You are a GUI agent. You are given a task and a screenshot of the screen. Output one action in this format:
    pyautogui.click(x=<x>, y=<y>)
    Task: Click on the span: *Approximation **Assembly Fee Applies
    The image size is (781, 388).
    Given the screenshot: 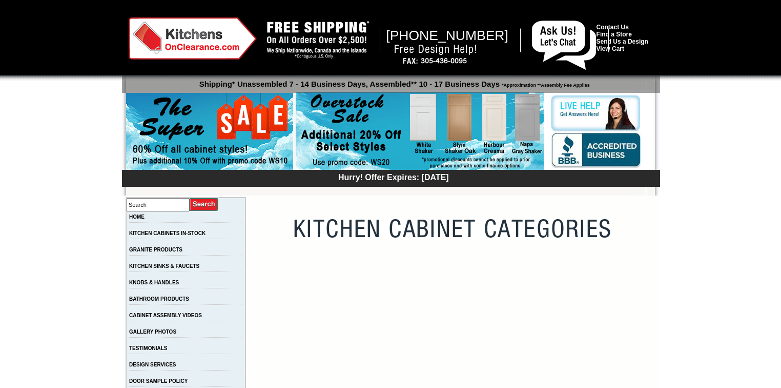 What is the action you would take?
    pyautogui.click(x=545, y=84)
    